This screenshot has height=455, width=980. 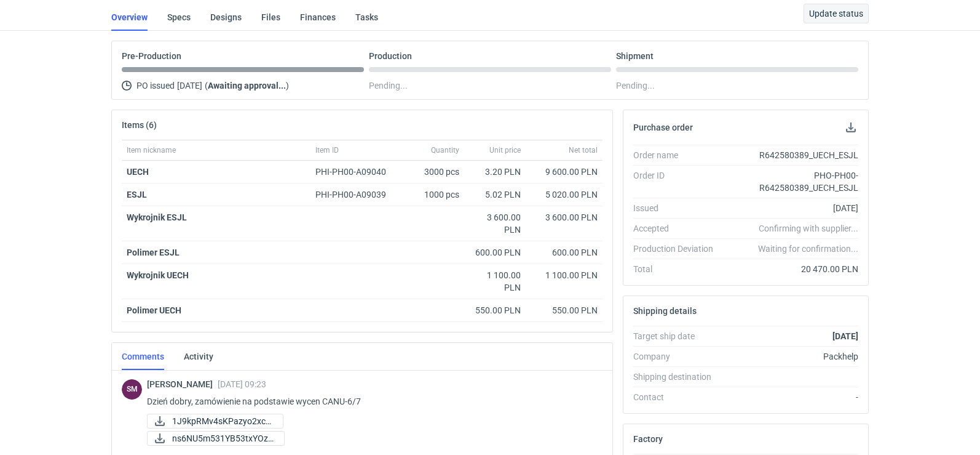 What do you see at coordinates (216, 421) in the screenshot?
I see `a: 1J9kpRMv4sKPazyo2xcD...` at bounding box center [216, 421].